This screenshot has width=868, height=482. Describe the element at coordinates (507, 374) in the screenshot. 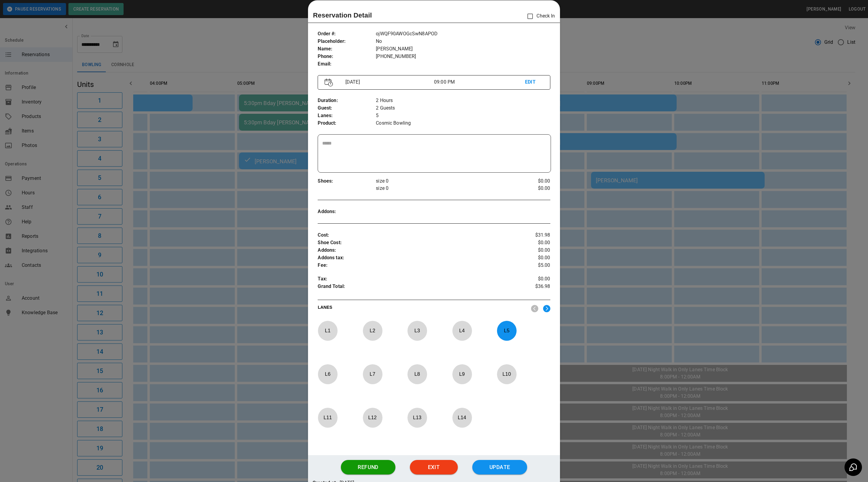

I see `p: L 10` at that location.